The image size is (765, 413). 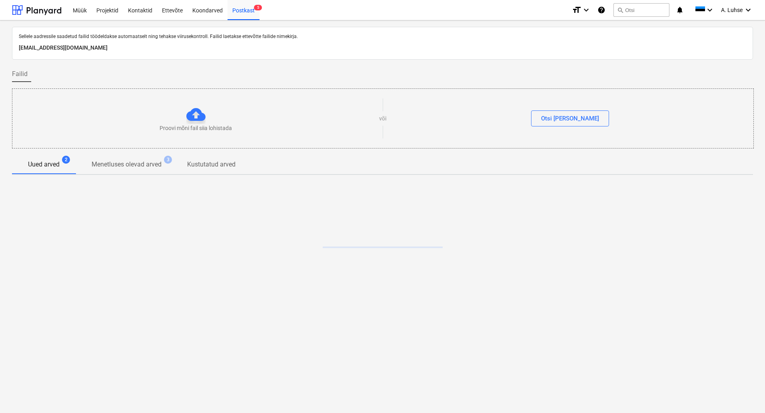 What do you see at coordinates (66, 160) in the screenshot?
I see `span: 2` at bounding box center [66, 160].